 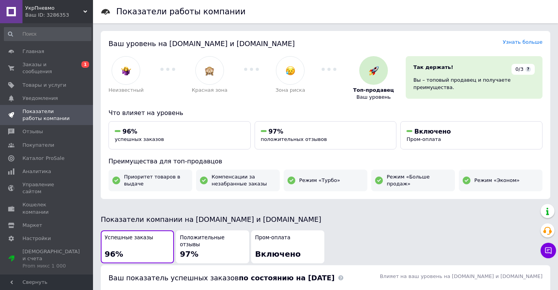 I want to click on span: УкрПневмо, so click(x=54, y=8).